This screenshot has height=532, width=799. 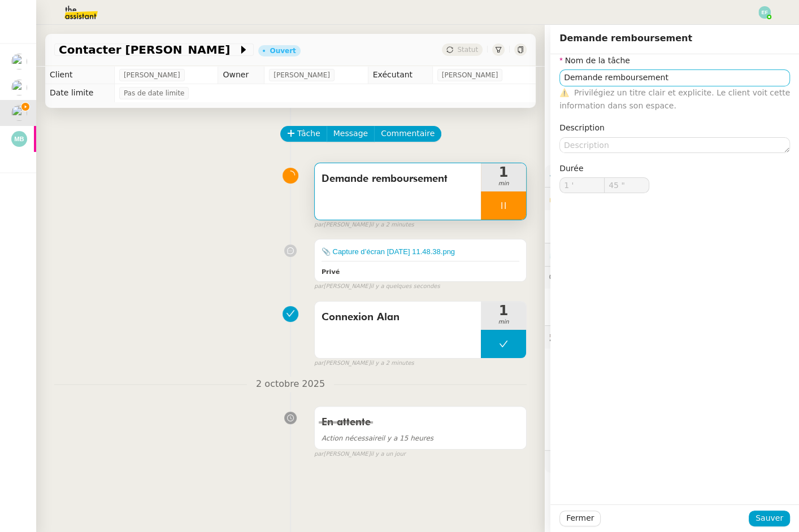 What do you see at coordinates (672, 337) in the screenshot?
I see `div: 🕵️Autres demandes en cours 13` at bounding box center [672, 337].